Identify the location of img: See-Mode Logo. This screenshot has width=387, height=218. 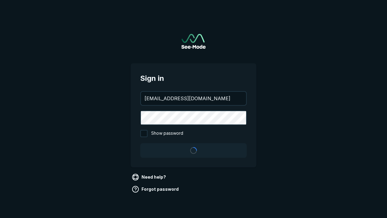
(193, 41).